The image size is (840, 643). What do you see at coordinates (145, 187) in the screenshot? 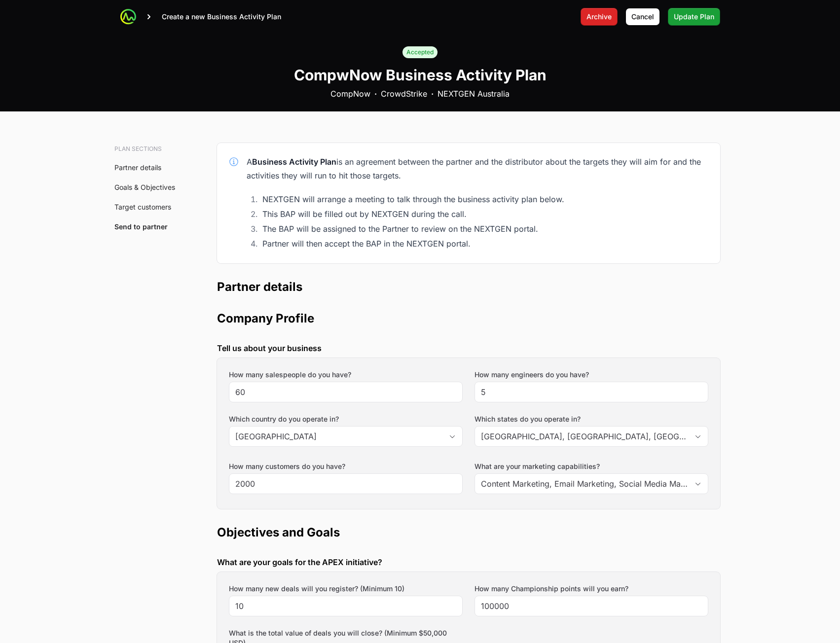
I see `a: Goals & Objectives` at bounding box center [145, 187].